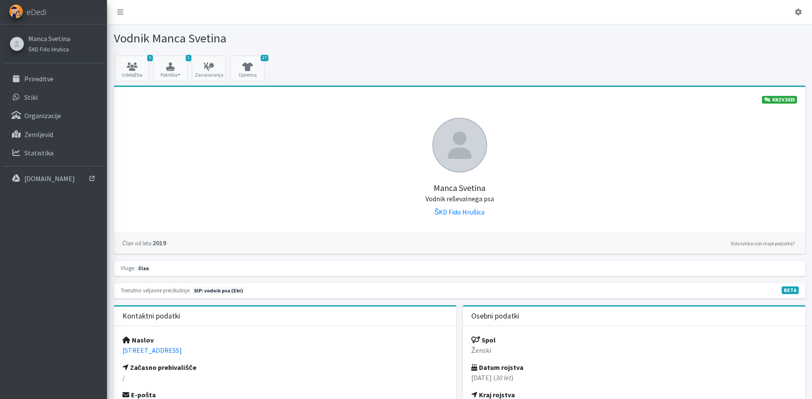 Image resolution: width=812 pixels, height=399 pixels. I want to click on a: 27 Oprema, so click(248, 69).